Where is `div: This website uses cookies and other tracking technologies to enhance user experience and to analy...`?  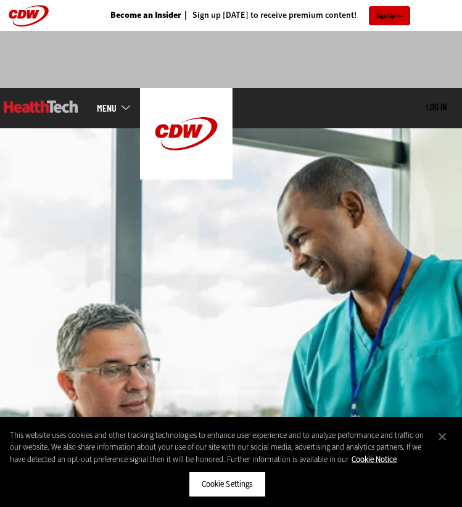
div: This website uses cookies and other tracking technologies to enhance user experience and to analy... is located at coordinates (220, 447).